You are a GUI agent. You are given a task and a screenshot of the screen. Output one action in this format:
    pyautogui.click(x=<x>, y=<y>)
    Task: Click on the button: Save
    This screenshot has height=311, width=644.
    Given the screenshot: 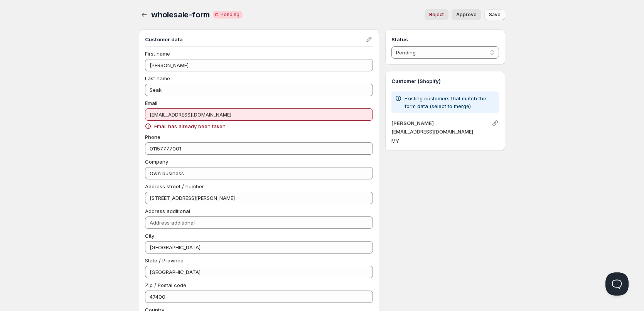 What is the action you would take?
    pyautogui.click(x=495, y=14)
    